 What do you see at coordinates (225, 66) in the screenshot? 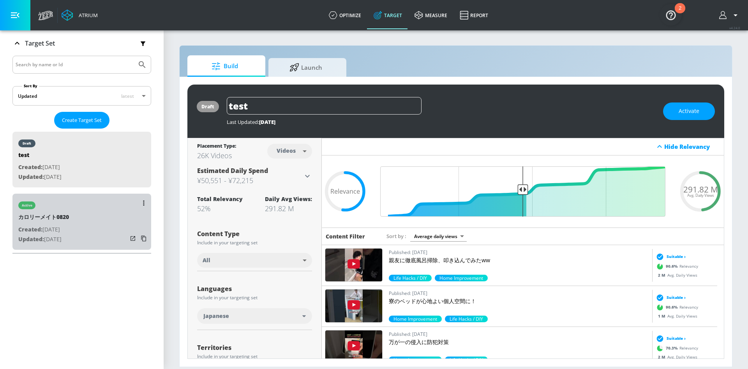
I see `span: Build` at bounding box center [225, 66].